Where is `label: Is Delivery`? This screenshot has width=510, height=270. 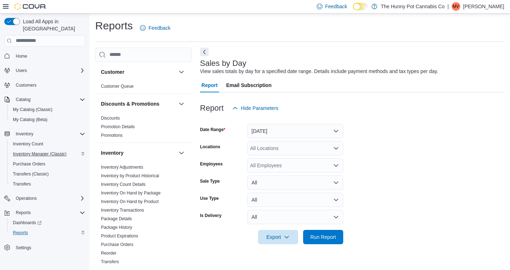 label: Is Delivery is located at coordinates (211, 215).